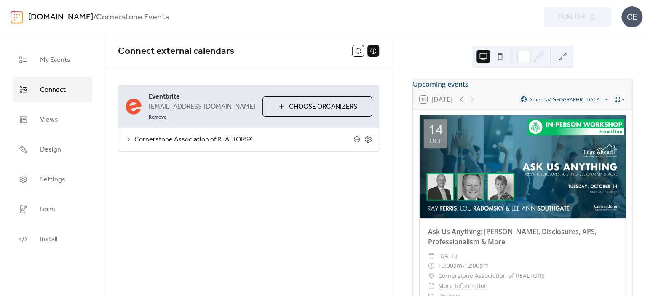  I want to click on span: Eventbrite, so click(202, 97).